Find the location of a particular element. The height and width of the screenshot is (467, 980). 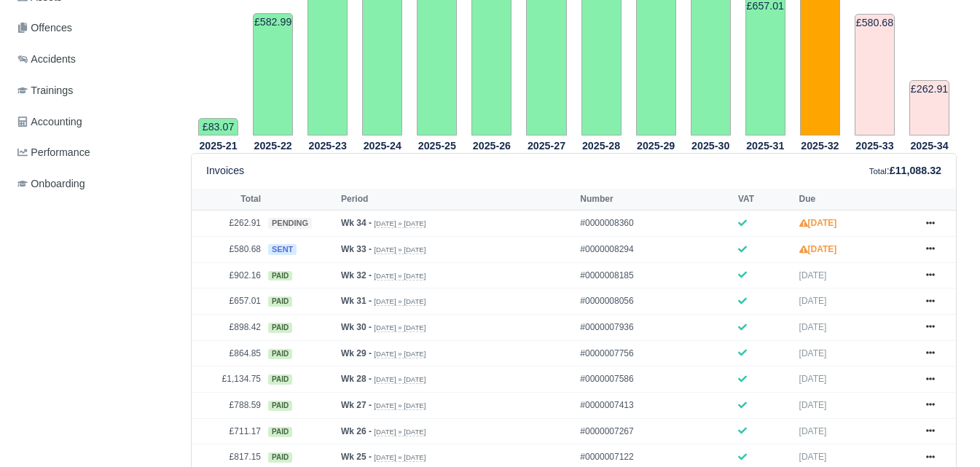

a: Offences is located at coordinates (93, 28).